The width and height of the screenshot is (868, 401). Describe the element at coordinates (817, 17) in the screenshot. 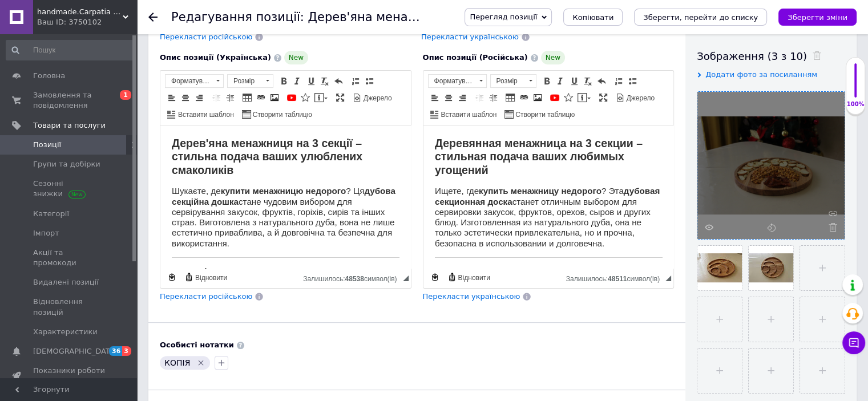

I see `button: Зберегти зміни` at that location.